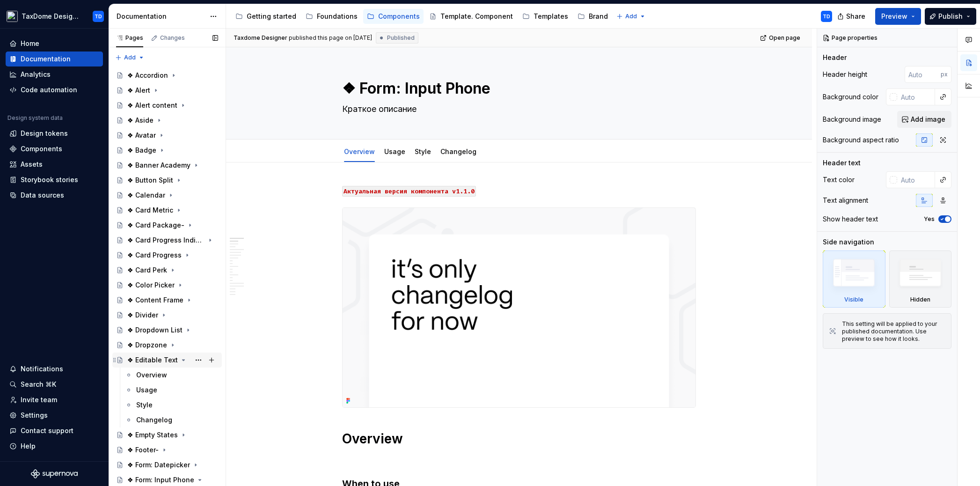 The image size is (980, 486). I want to click on div: Templates, so click(551, 17).